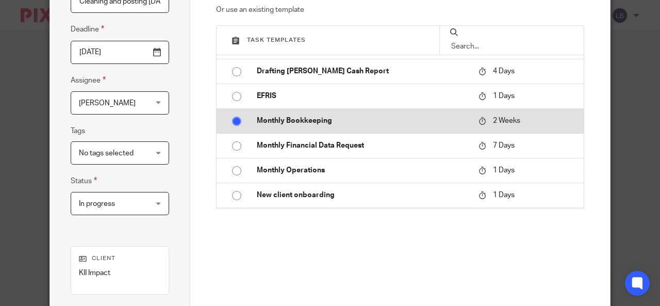  I want to click on p: KII Impact, so click(120, 273).